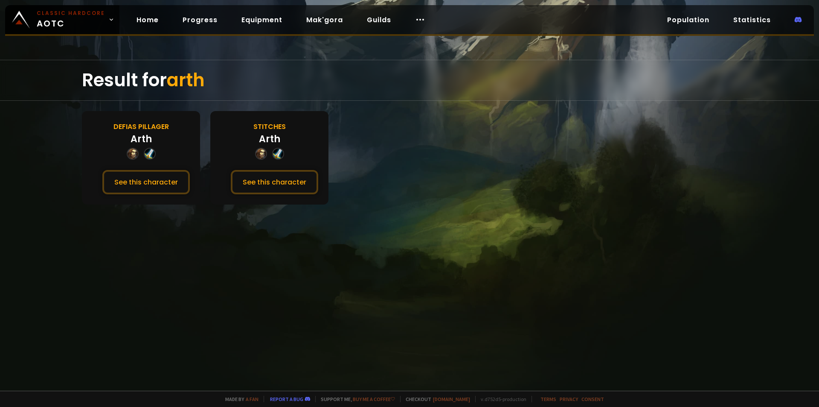 The image size is (819, 407). I want to click on a: Terms, so click(548, 398).